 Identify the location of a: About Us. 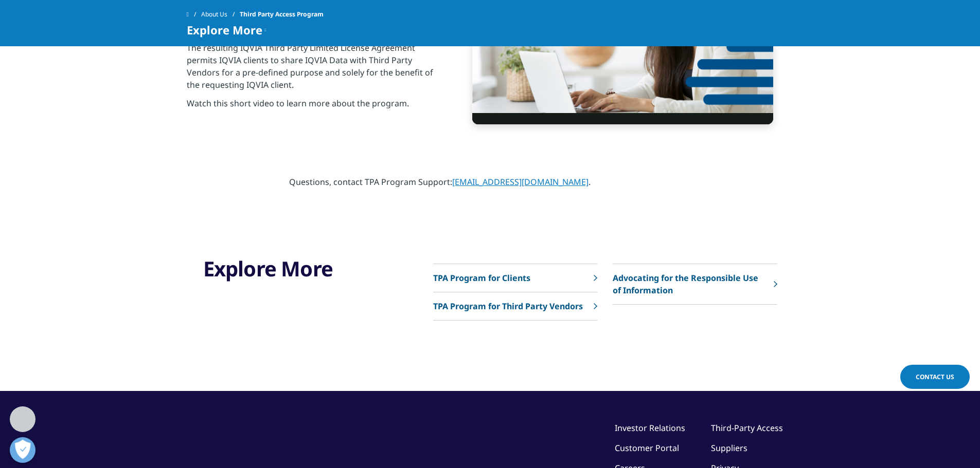
(220, 15).